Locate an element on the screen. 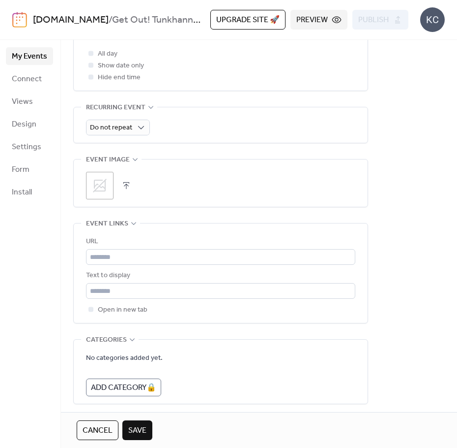  span: My Events is located at coordinates (30, 57).